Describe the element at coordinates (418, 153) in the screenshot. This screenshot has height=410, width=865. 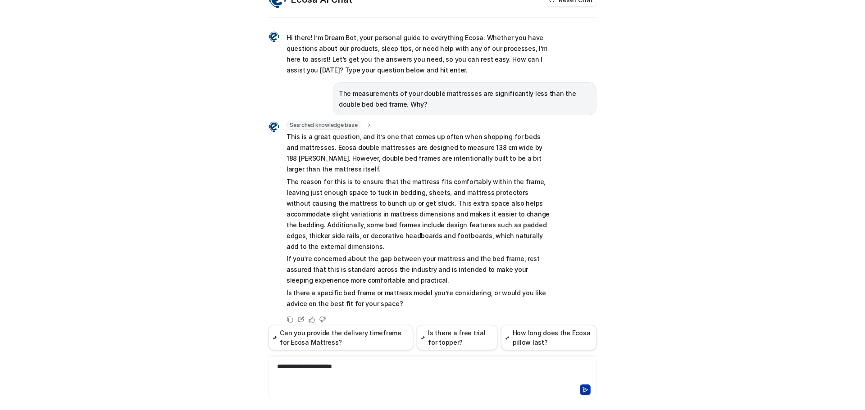
I see `p: This is a great question, and it’s one that comes up often when shopping for beds and mattresses....` at that location.